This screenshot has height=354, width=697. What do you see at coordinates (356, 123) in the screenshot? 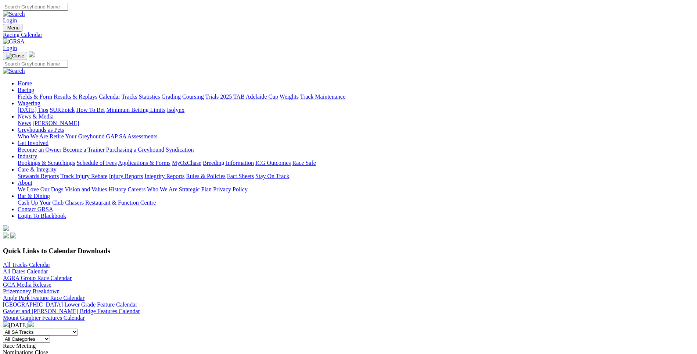
I see `div: News & Media` at bounding box center [356, 123].